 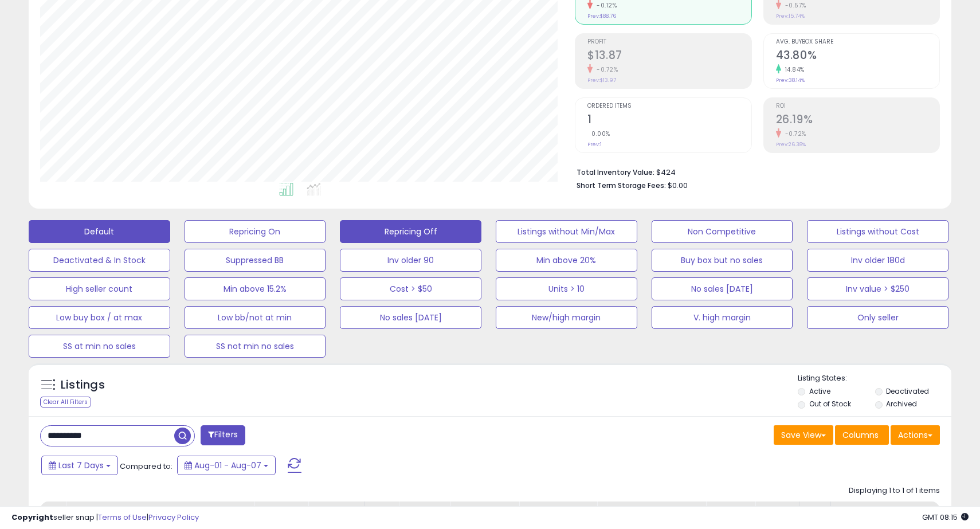 I want to click on button: Listings without Min/Max, so click(x=566, y=231).